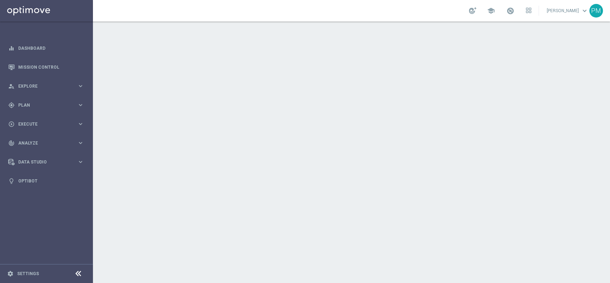  I want to click on div: Data Studio, so click(43, 162).